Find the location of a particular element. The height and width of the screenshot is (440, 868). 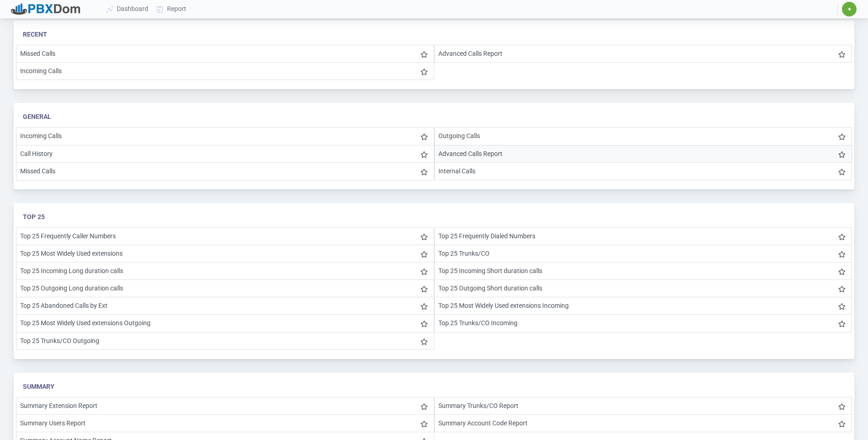

li: Summary Extension Report is located at coordinates (225, 406).